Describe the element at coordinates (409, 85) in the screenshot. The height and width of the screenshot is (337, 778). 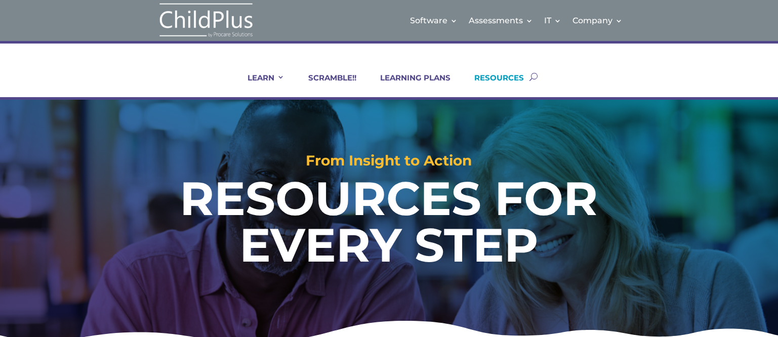
I see `a: LEARNING PLANS` at that location.